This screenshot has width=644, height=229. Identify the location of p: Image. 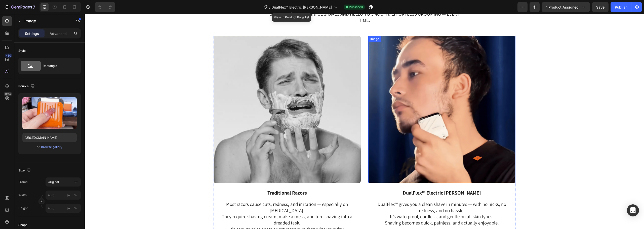
(46, 21).